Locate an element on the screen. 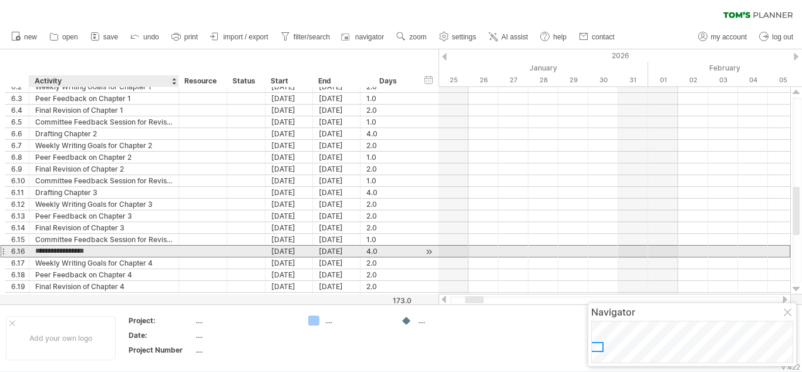 This screenshot has width=802, height=372. a: help is located at coordinates (554, 37).